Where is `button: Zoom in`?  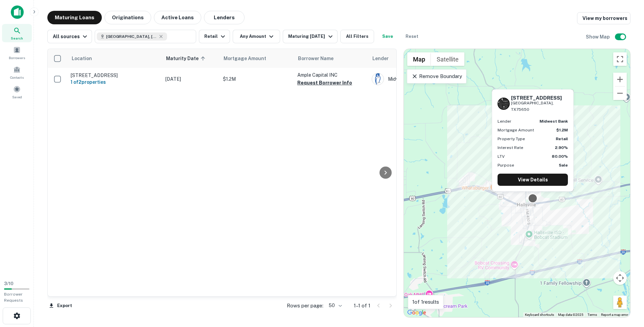
button: Zoom in is located at coordinates (620, 79).